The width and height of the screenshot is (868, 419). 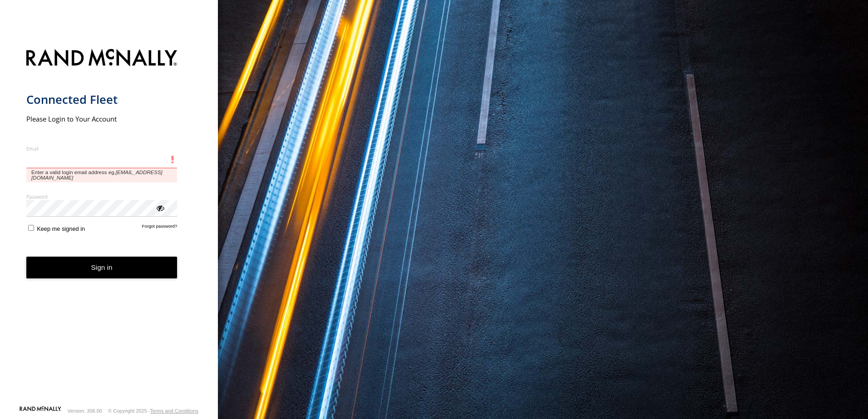 What do you see at coordinates (174, 411) in the screenshot?
I see `a: Terms and Conditions` at bounding box center [174, 411].